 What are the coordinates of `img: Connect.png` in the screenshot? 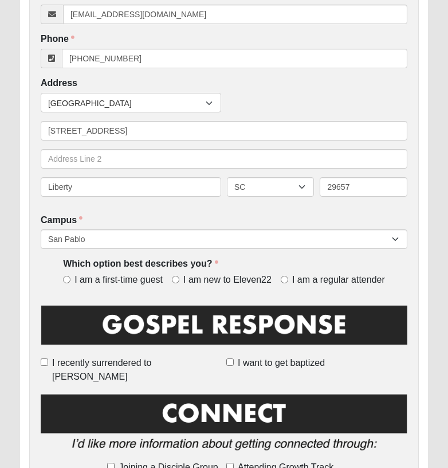 It's located at (224, 425).